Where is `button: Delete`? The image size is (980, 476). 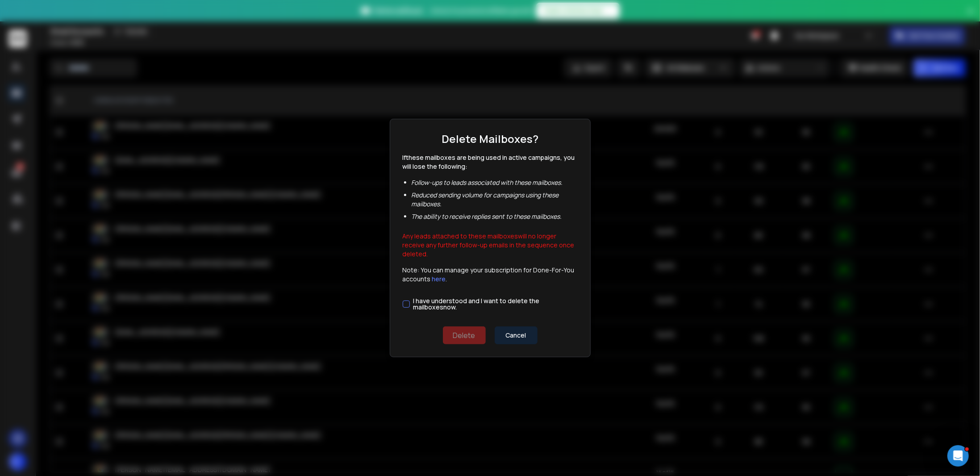 button: Delete is located at coordinates (465, 335).